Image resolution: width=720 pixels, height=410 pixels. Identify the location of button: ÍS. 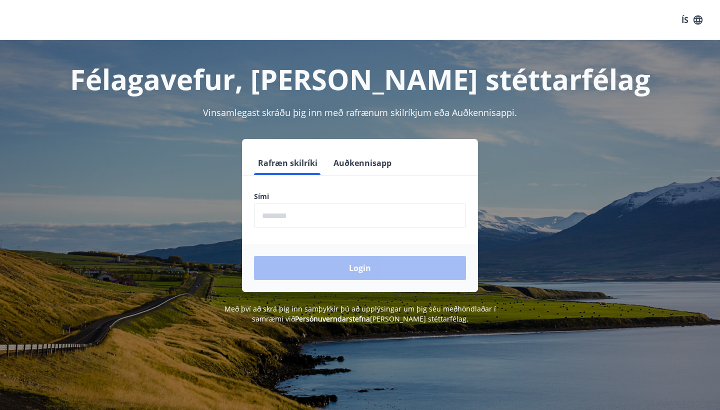
(692, 20).